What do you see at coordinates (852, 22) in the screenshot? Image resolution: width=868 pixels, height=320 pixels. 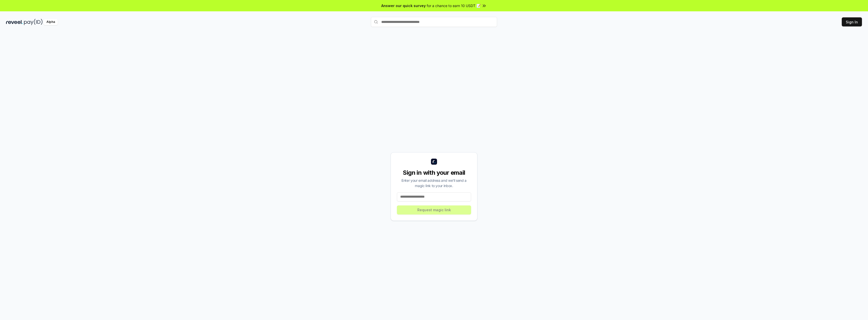 I see `button: Sign In` at bounding box center [852, 22].